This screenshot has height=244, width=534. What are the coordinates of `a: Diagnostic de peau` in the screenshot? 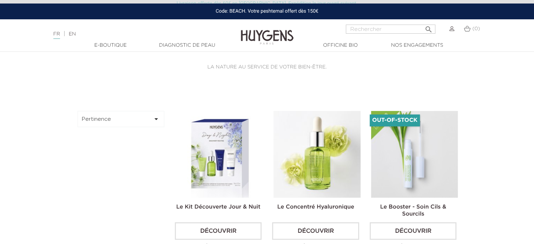 It's located at (187, 45).